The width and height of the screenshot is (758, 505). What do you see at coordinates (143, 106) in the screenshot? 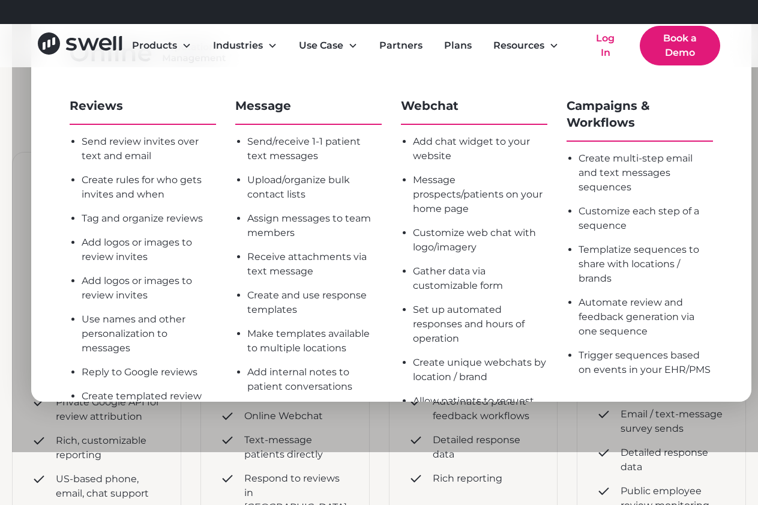
I see `div: Reviews` at bounding box center [143, 106].